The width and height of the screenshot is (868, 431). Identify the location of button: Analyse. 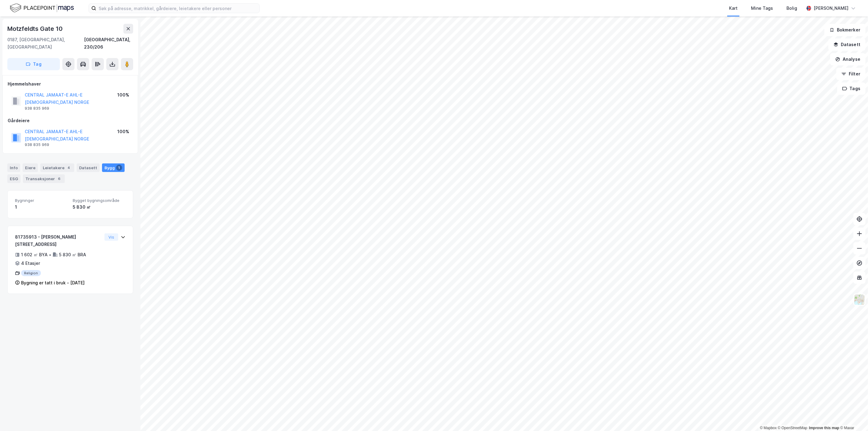
(848, 60).